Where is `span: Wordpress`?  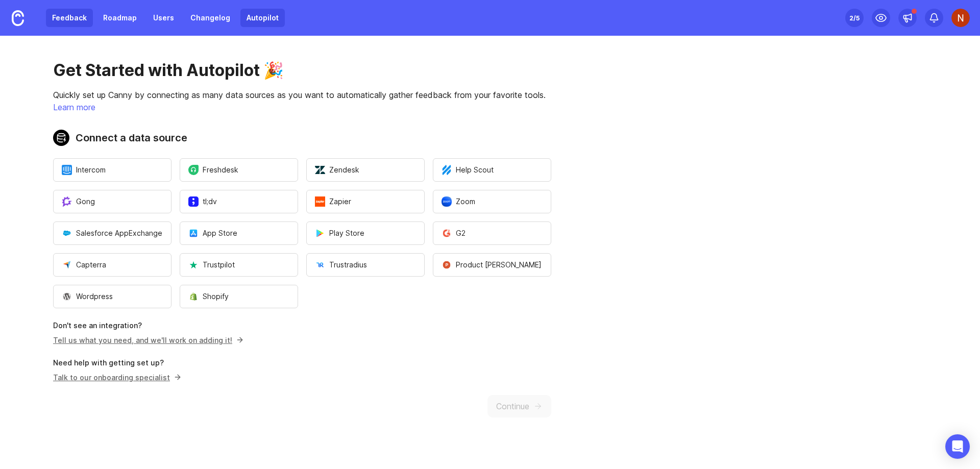
span: Wordpress is located at coordinates (88, 297).